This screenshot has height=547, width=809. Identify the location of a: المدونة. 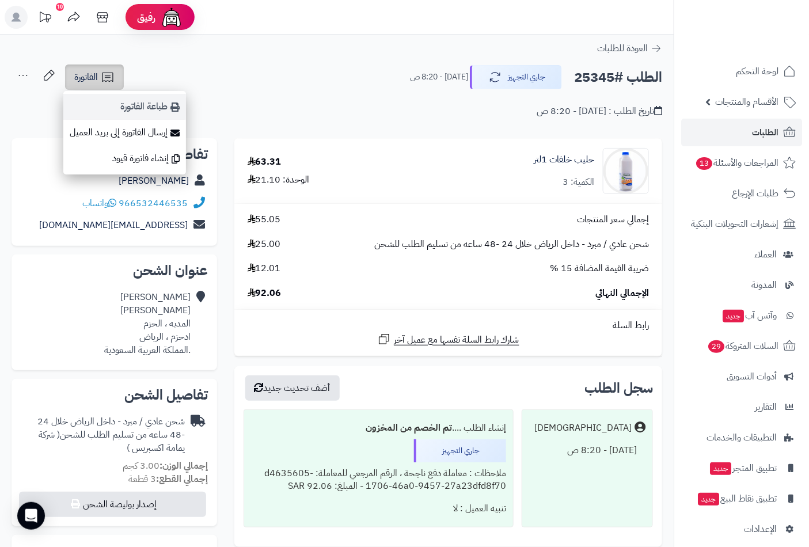
(742, 285).